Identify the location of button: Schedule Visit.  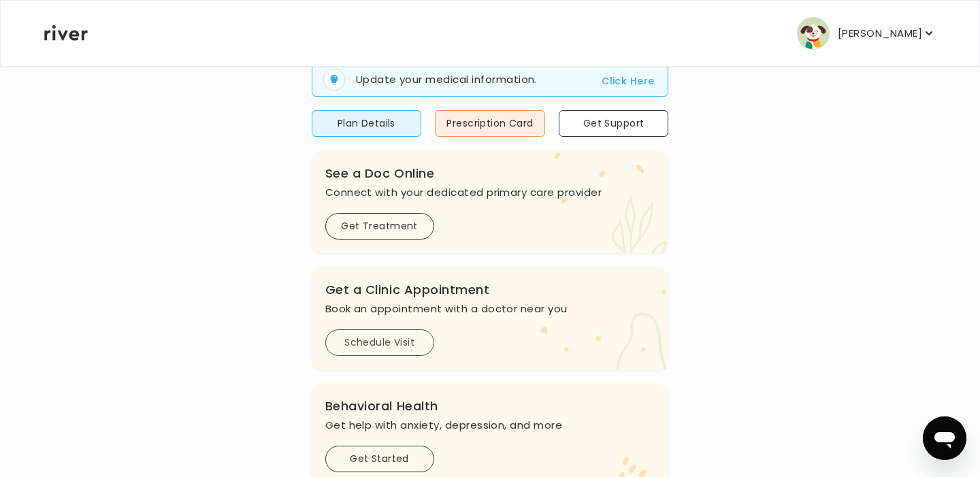
(380, 342).